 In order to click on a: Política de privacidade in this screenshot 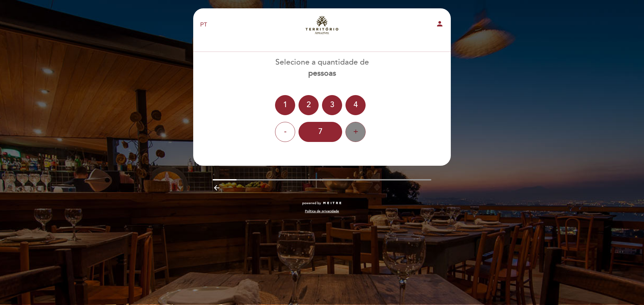, I will do `click(322, 211)`.